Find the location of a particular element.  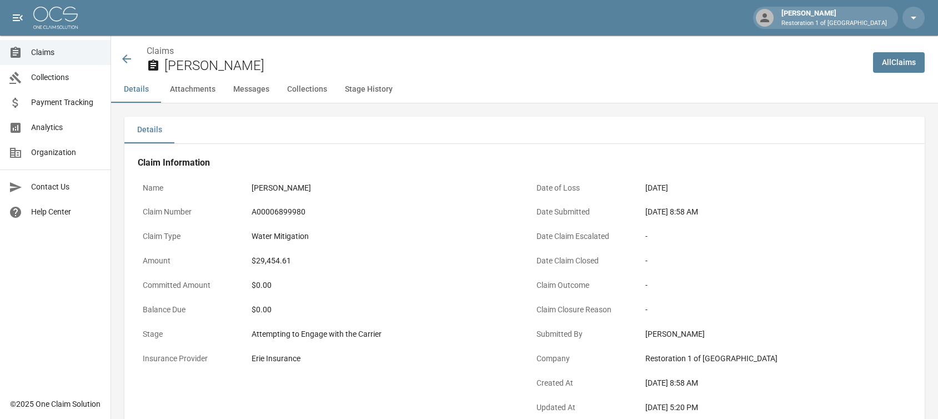

div: © 2025 One Claim Solution is located at coordinates (55, 404).